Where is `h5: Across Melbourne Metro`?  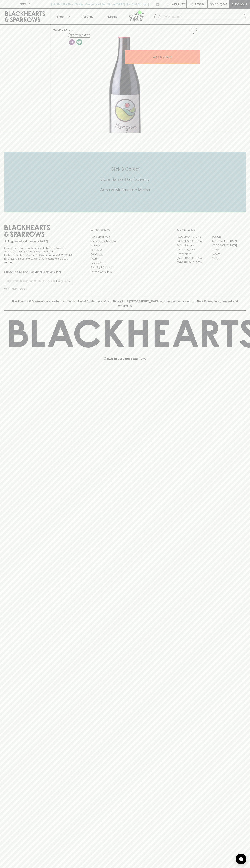
h5: Across Melbourne Metro is located at coordinates (125, 189).